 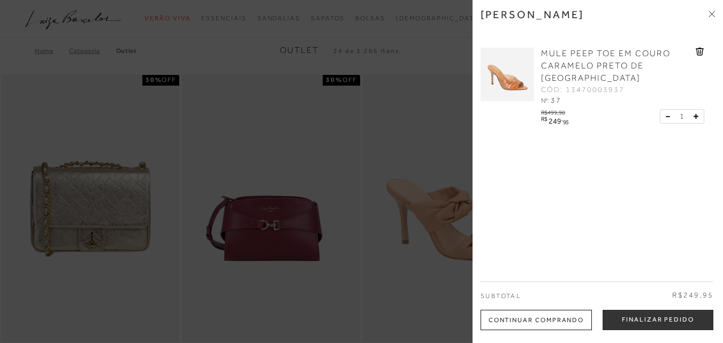 I want to click on i: R$, so click(x=544, y=119).